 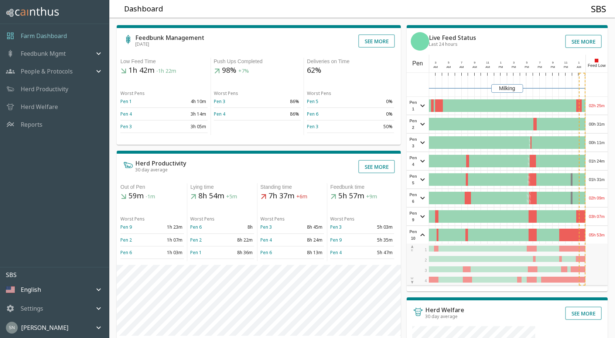 What do you see at coordinates (279, 102) in the screenshot?
I see `td: 86%` at bounding box center [279, 102].